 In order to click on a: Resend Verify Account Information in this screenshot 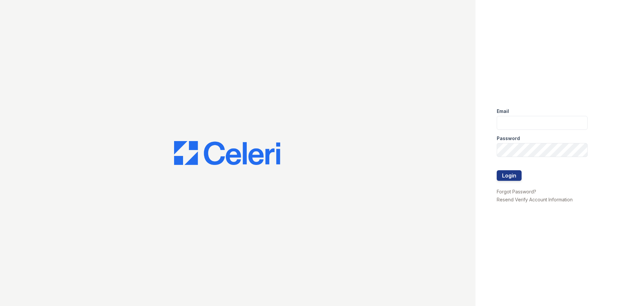, I will do `click(534, 200)`.